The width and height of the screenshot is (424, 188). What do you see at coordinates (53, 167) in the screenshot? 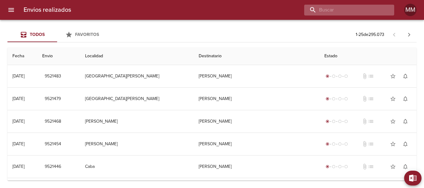
I see `button: 9521446` at bounding box center [53, 167].